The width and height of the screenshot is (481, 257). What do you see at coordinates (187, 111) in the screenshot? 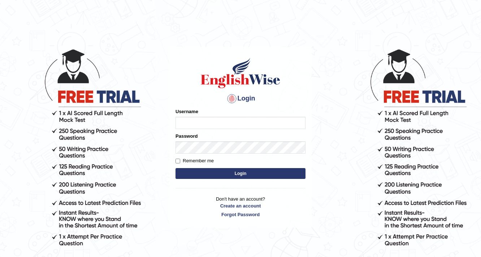
I see `label: Username` at bounding box center [187, 111].